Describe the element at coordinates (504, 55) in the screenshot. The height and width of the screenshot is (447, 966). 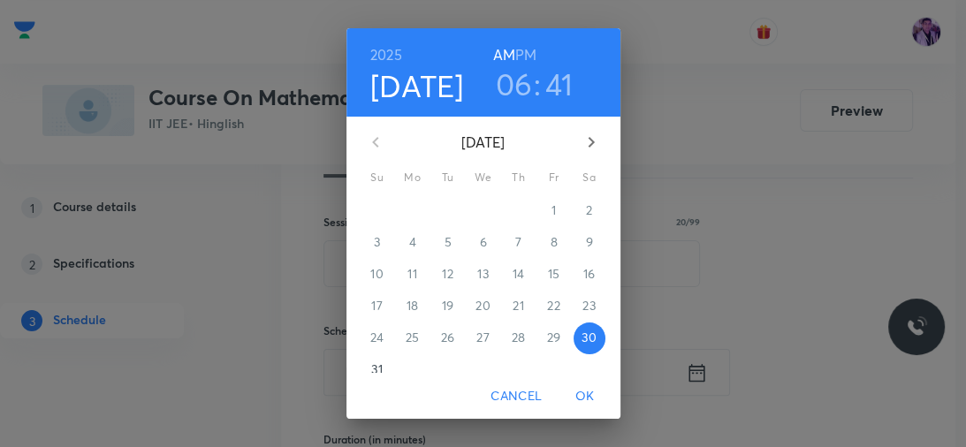
I see `h6: AM` at that location.